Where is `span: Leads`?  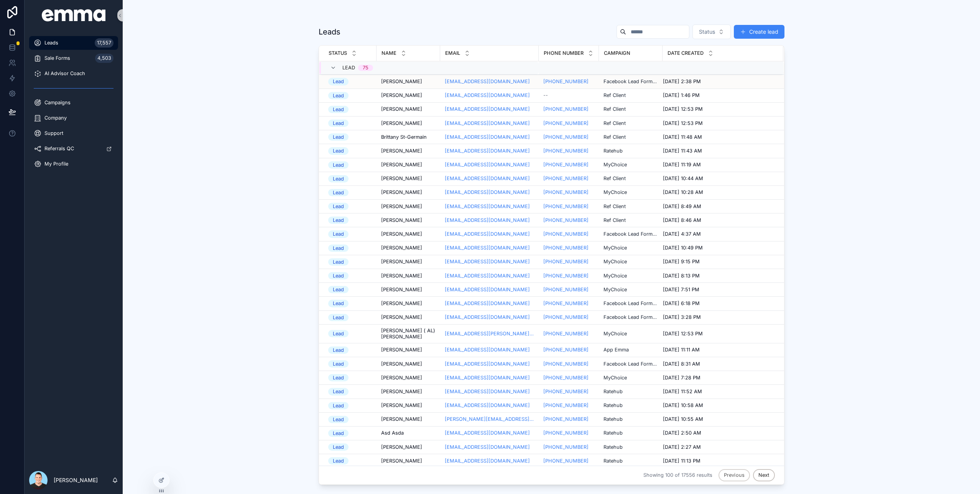 span: Leads is located at coordinates (51, 43).